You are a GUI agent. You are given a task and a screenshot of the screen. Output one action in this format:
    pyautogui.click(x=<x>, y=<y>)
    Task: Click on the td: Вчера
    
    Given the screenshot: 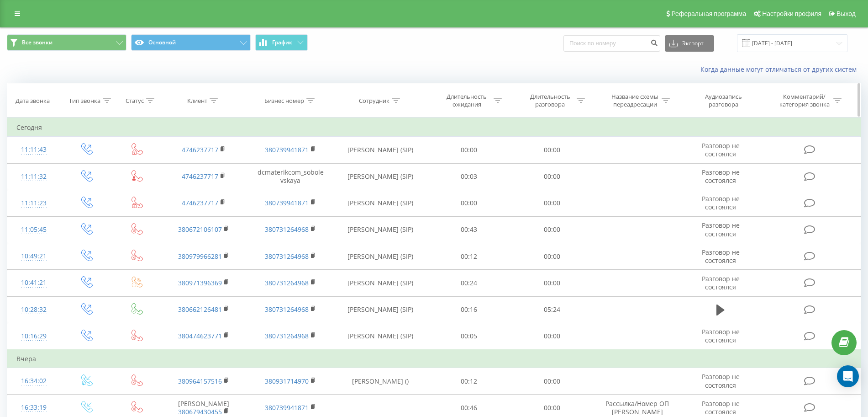 What is the action you would take?
    pyautogui.click(x=434, y=359)
    